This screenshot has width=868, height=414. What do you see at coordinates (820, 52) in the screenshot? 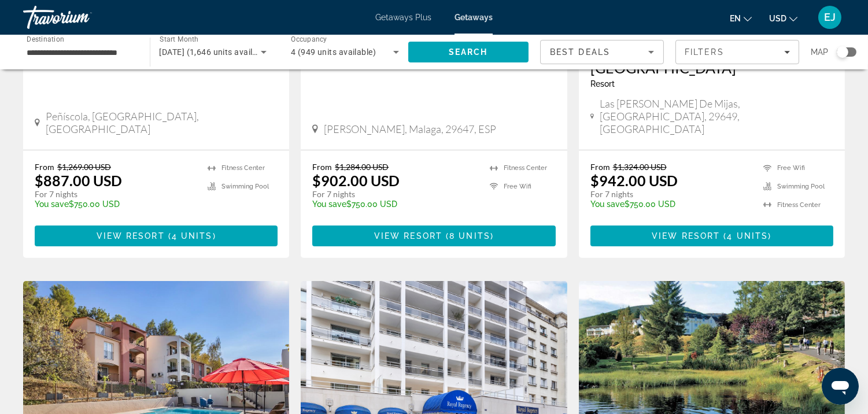
I see `span: Map` at bounding box center [820, 52].